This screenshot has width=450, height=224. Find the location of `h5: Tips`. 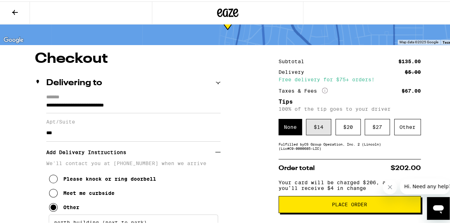

h5: Tips is located at coordinates (349, 101).